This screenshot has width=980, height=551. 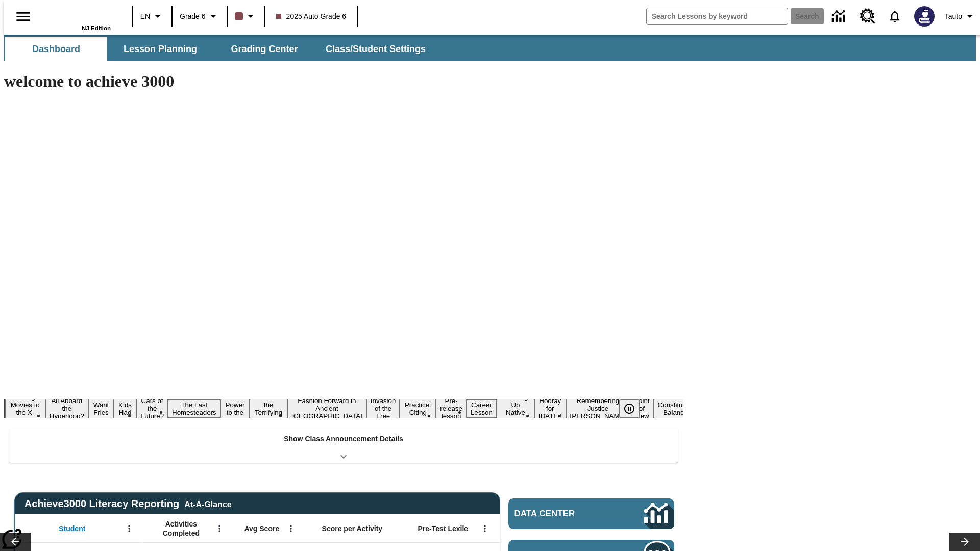 I want to click on span: 2025 Auto Grade 6, so click(x=311, y=16).